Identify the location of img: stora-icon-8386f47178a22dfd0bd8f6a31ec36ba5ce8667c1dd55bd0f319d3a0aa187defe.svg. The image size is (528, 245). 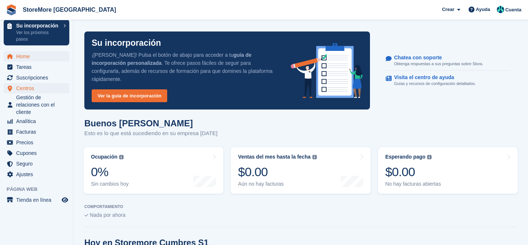
(11, 10).